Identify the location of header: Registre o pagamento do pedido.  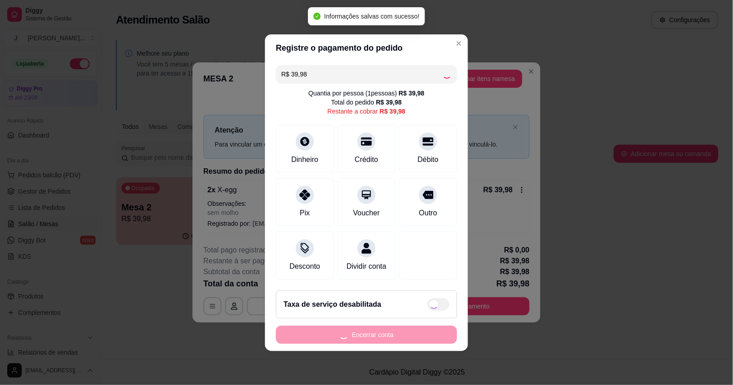
(366, 48).